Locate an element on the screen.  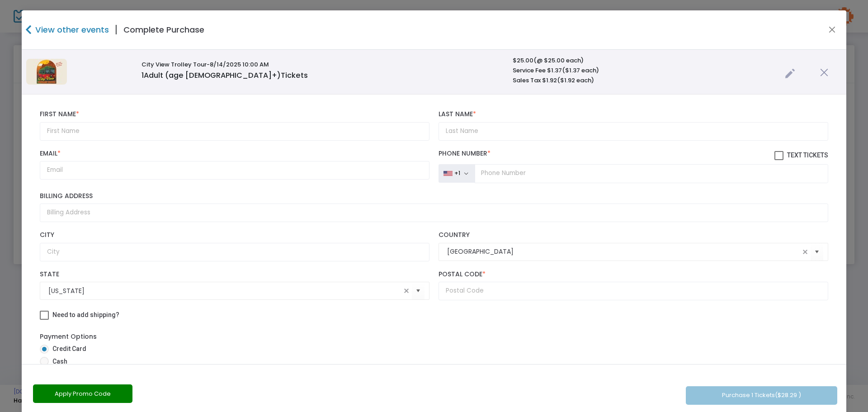
input: Billing Address is located at coordinates (434, 213).